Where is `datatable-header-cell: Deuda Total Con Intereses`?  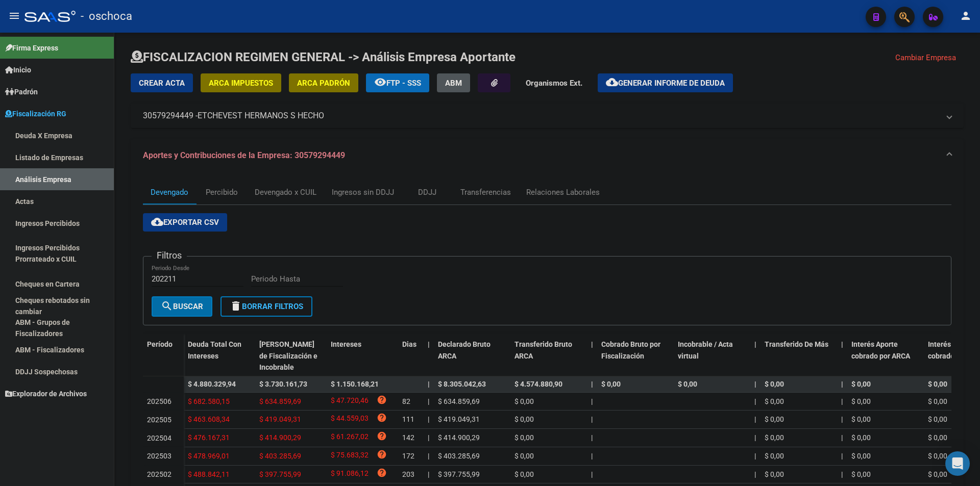
datatable-header-cell: Deuda Total Con Intereses is located at coordinates (220, 356).